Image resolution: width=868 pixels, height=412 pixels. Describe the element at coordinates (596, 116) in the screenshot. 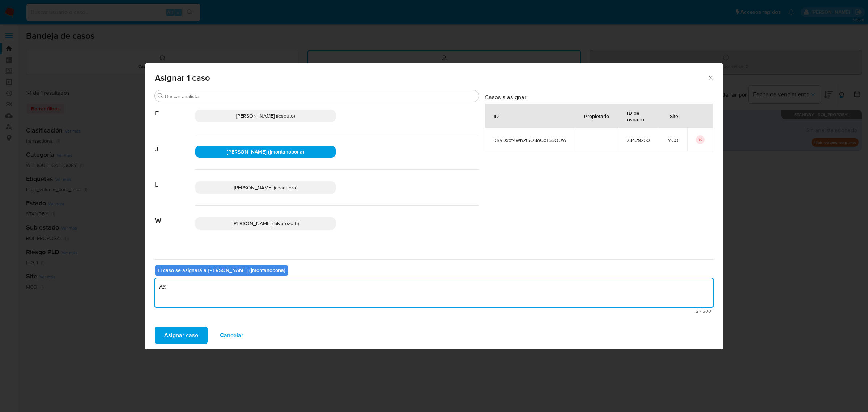

I see `div: Propietario` at that location.